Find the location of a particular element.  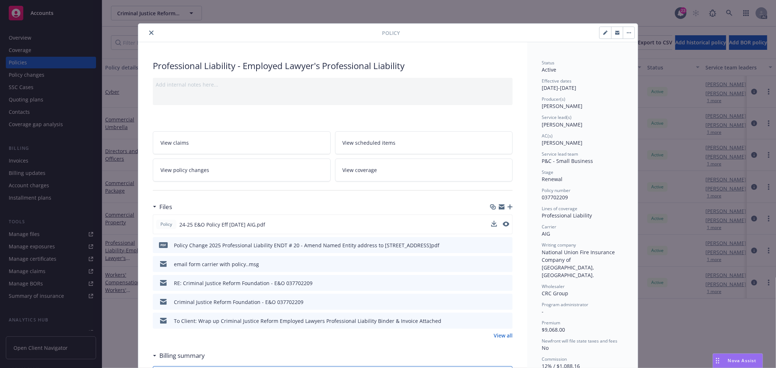

a: View policy changes is located at coordinates (242, 170).